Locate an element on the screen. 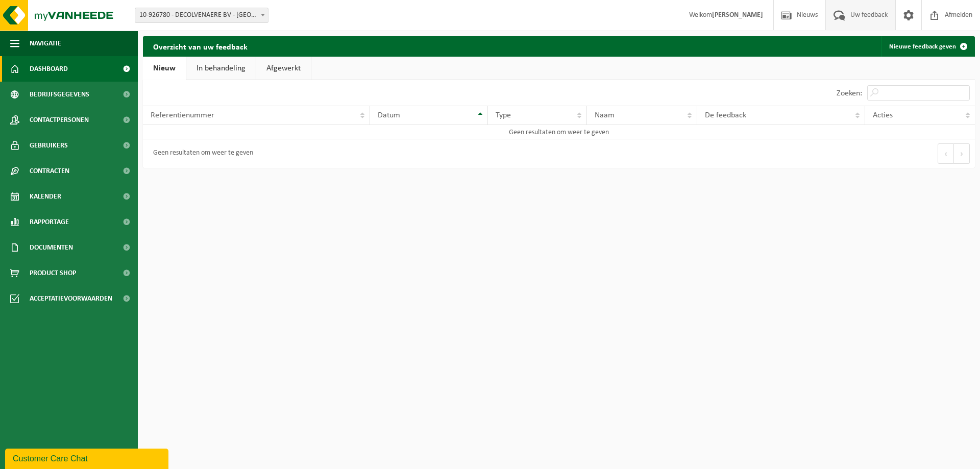 The width and height of the screenshot is (980, 469). span: Bedrijfsgegevens is located at coordinates (59, 94).